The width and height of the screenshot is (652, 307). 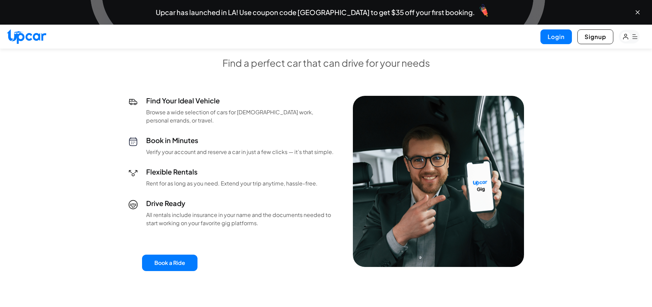 What do you see at coordinates (170, 263) in the screenshot?
I see `button: Book a Ride` at bounding box center [170, 263].